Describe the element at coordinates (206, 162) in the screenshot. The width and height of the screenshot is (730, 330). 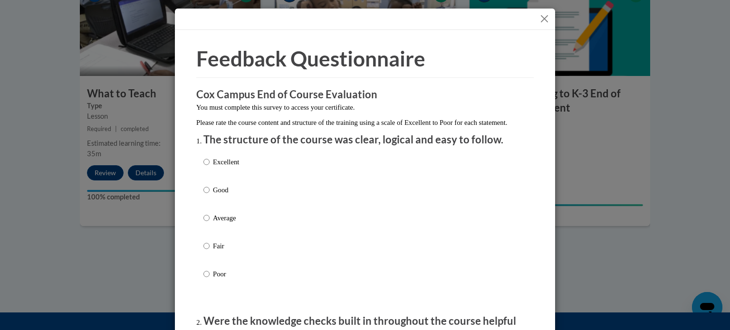
I see `input: Excellent` at that location.